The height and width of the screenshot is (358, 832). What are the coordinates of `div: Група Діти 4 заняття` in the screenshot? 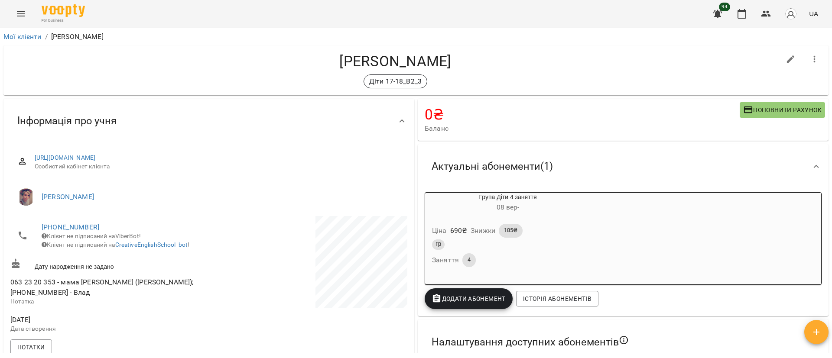 It's located at (508, 203).